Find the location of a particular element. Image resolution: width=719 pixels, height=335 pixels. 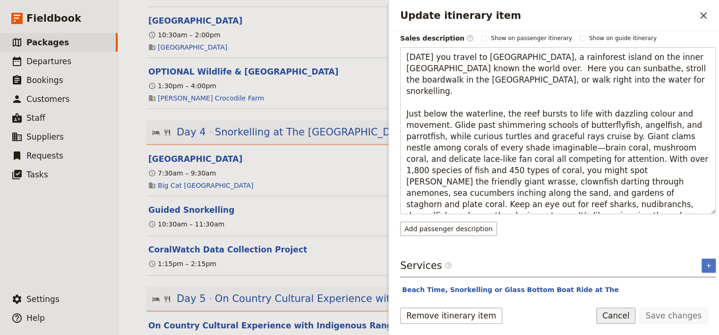

button: Add service inclusion is located at coordinates (708, 266).